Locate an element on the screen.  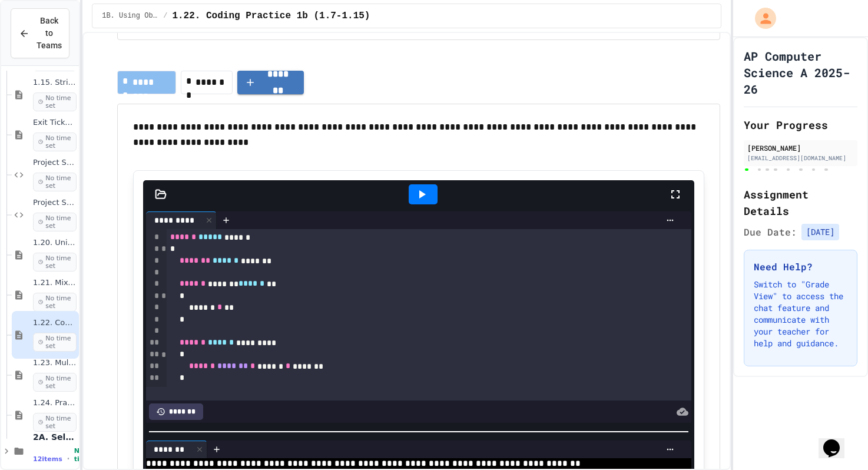
span: 1.21. Mixed Up Code Practice 1b (1.7-1.15) is located at coordinates (55, 283).